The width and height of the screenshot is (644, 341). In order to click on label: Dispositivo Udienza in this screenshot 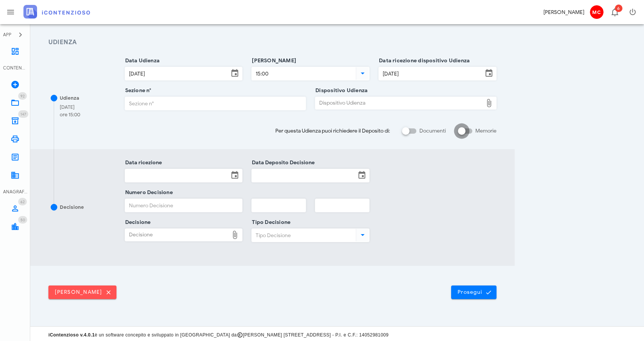, I will do `click(341, 90)`.